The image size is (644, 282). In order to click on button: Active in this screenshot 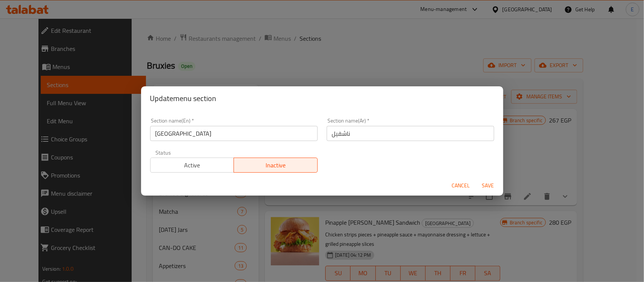, I will do `click(192, 165)`.